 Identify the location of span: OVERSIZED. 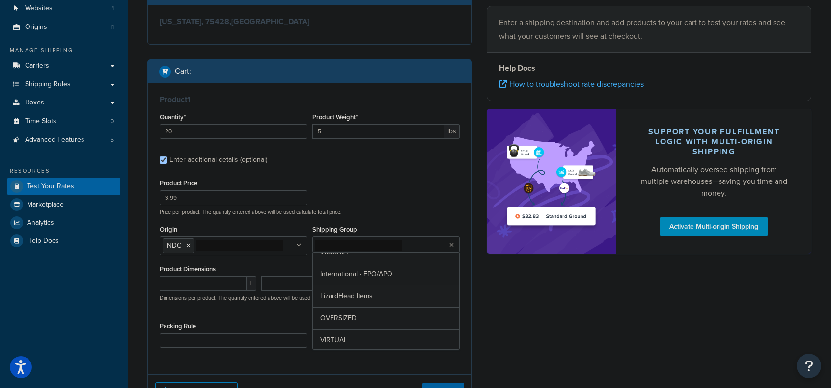
(338, 318).